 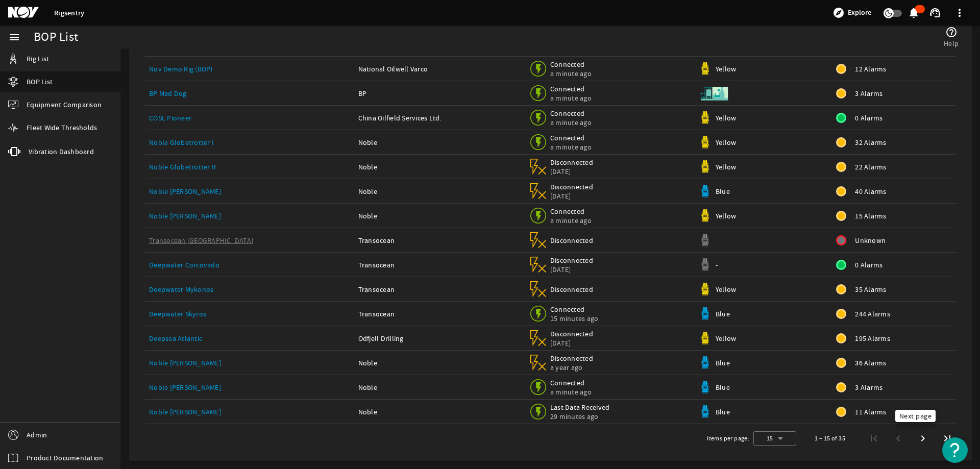 I want to click on a: Deepsea Atlantic, so click(x=176, y=339).